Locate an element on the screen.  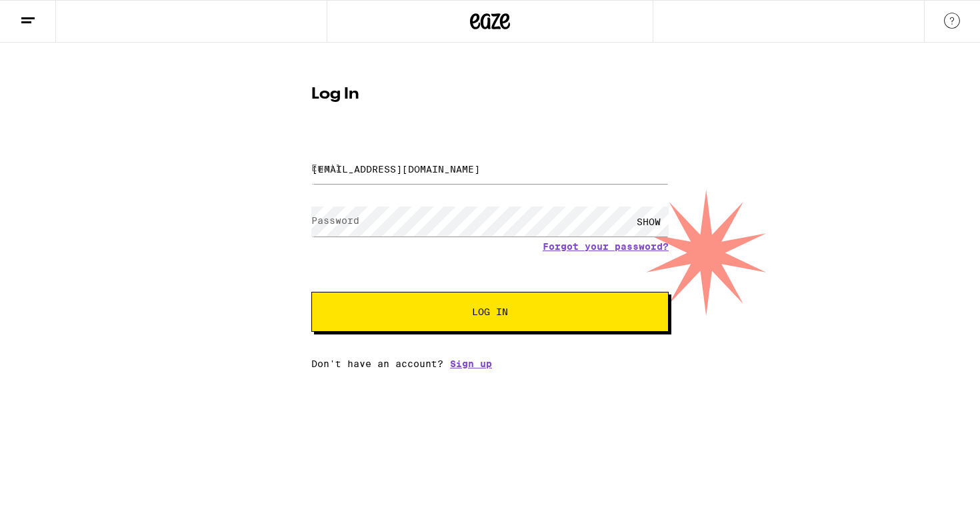
h1: Log In is located at coordinates (490, 95).